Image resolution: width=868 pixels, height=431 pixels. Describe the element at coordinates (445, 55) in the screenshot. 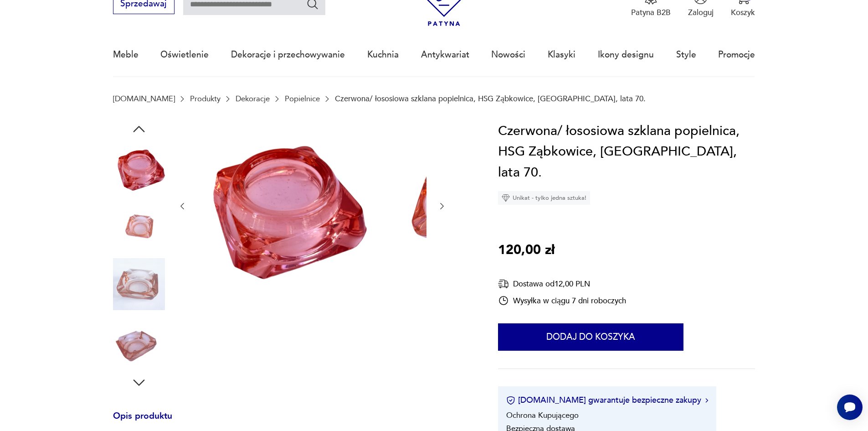

I see `a: Antykwariat` at that location.